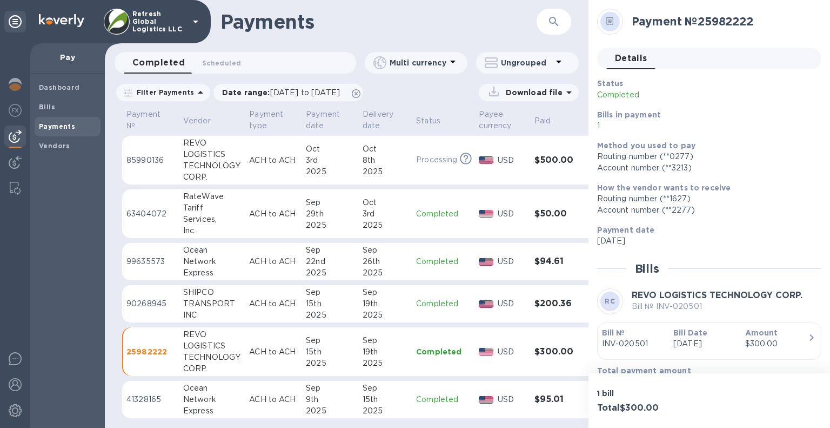 The height and width of the screenshot is (428, 830). I want to click on div: 8th, so click(385, 160).